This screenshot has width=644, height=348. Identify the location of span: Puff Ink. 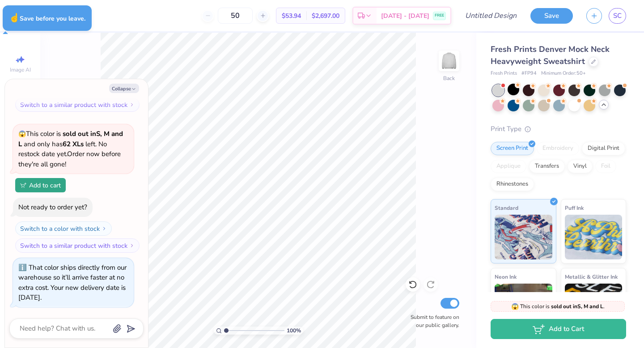
(574, 207).